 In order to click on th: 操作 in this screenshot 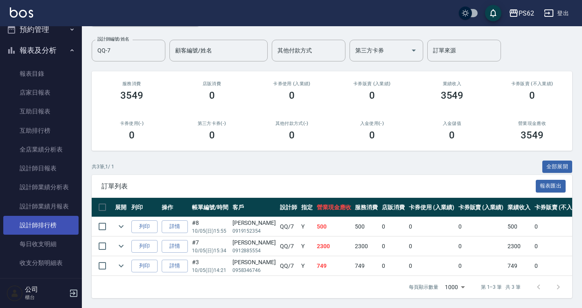, I will do `click(175, 207)`.